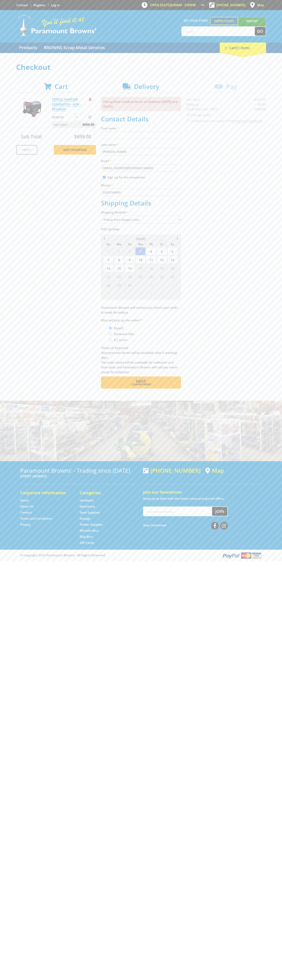  Describe the element at coordinates (141, 213) in the screenshot. I see `label: Shipping Method` at that location.